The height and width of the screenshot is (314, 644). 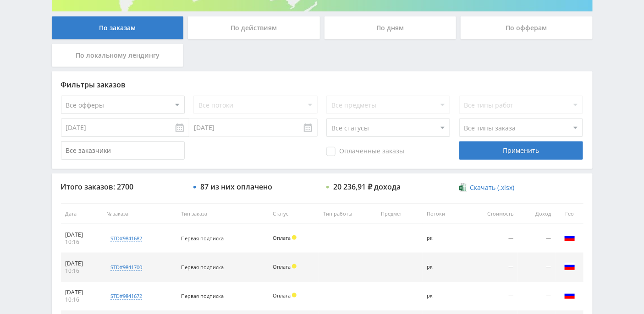 What do you see at coordinates (537, 214) in the screenshot?
I see `th: Доход` at bounding box center [537, 214].